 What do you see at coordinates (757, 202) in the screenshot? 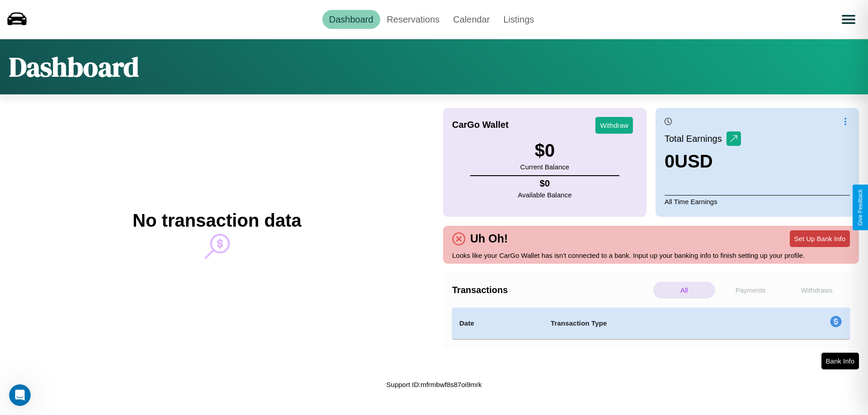
I see `p: All Time Earnings` at bounding box center [757, 202].